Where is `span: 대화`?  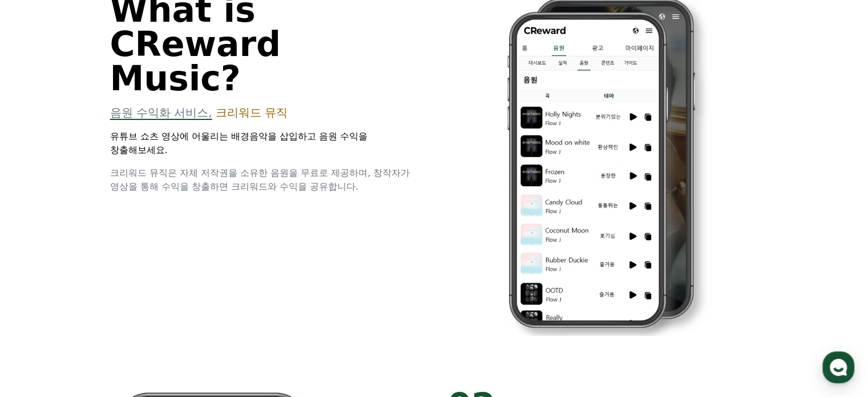 span: 대화 is located at coordinates (111, 324).